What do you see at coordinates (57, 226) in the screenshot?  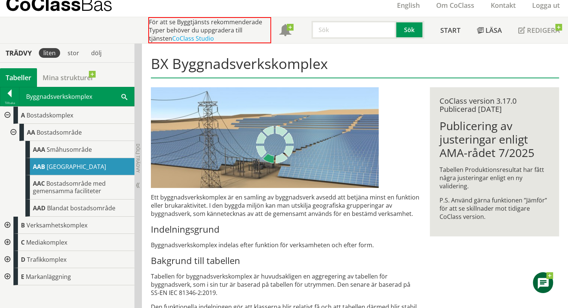 I see `span: Verksamhetskomplex` at bounding box center [57, 226].